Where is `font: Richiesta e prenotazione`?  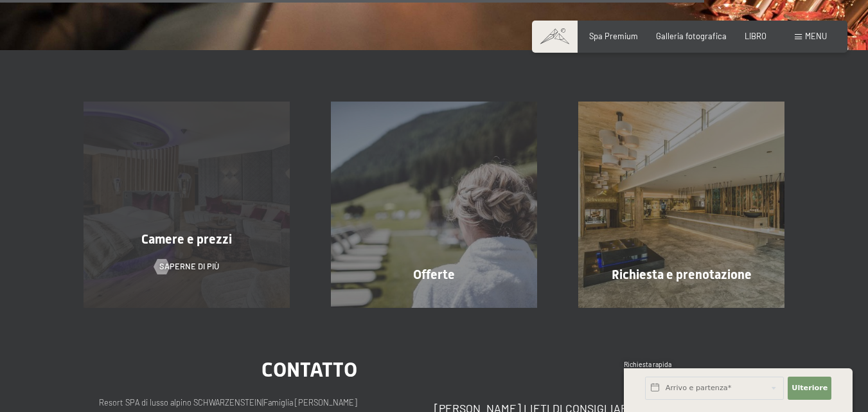 font: Richiesta e prenotazione is located at coordinates (682, 274).